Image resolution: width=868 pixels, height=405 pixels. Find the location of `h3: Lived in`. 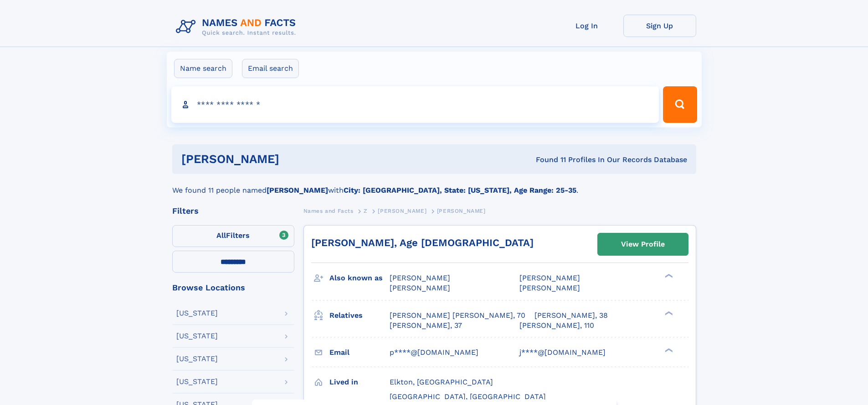

h3: Lived in is located at coordinates (359, 382).